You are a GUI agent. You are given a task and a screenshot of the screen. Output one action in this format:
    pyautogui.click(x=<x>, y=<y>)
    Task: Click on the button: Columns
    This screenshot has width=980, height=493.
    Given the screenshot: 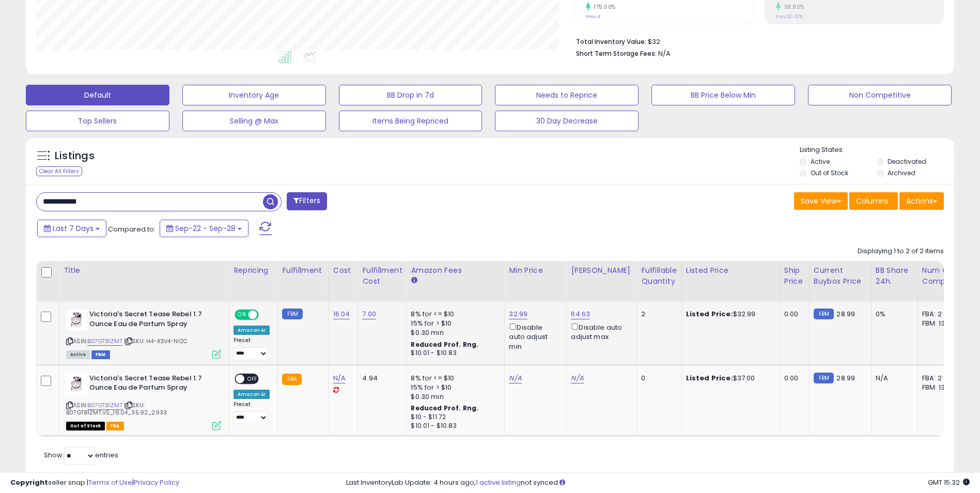 What is the action you would take?
    pyautogui.click(x=874, y=201)
    